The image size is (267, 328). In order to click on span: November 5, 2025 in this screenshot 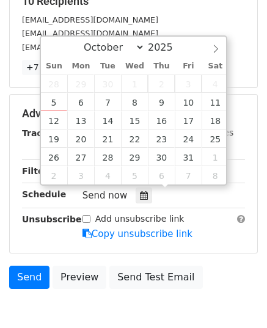, I will do `click(134, 175)`.